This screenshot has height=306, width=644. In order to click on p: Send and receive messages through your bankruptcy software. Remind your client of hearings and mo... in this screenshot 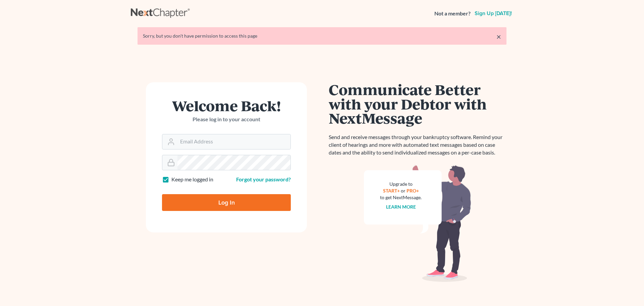, I will do `click(418, 145)`.